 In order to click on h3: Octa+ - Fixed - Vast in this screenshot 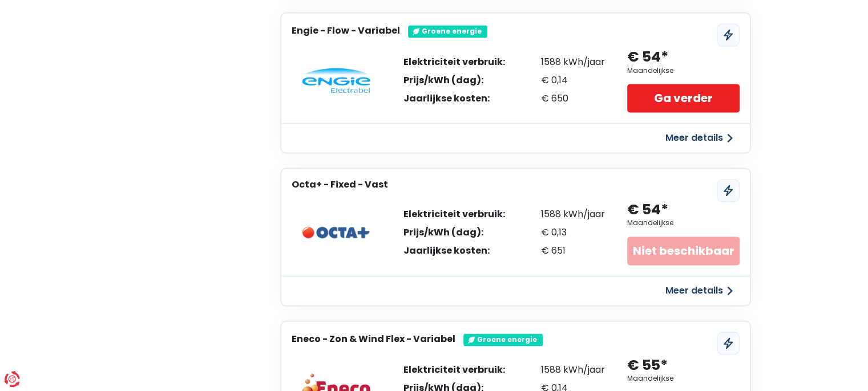, I will do `click(340, 185)`.